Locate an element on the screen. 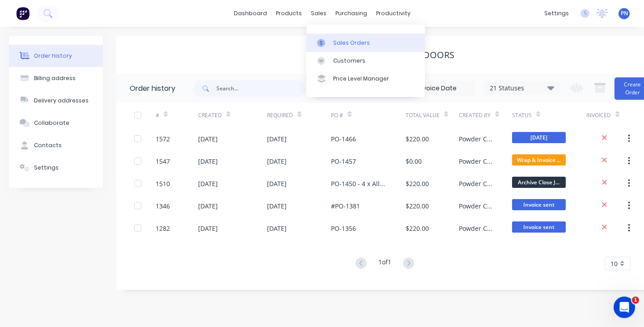 This screenshot has height=327, width=644. div: 1282 is located at coordinates (163, 228).